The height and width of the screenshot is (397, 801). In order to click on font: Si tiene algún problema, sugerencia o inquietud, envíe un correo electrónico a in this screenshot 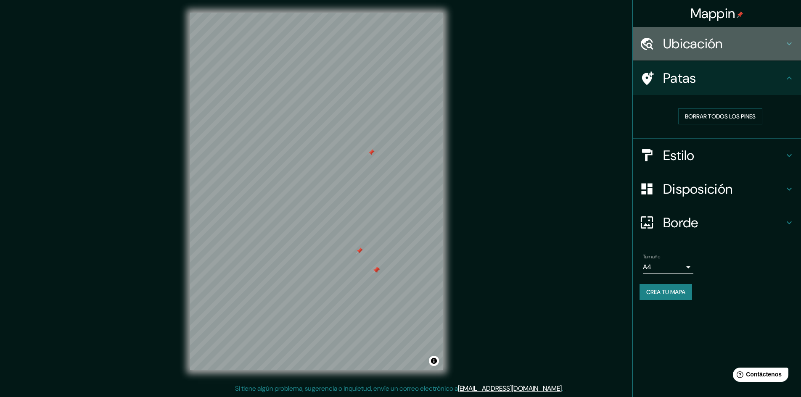, I will do `click(346, 388)`.